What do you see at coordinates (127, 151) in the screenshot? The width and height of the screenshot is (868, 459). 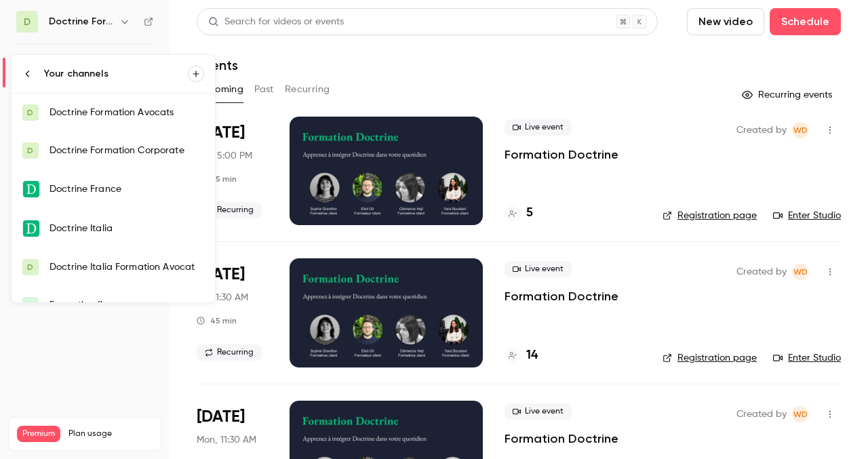 I see `div: Doctrine Formation Corporate` at bounding box center [127, 151].